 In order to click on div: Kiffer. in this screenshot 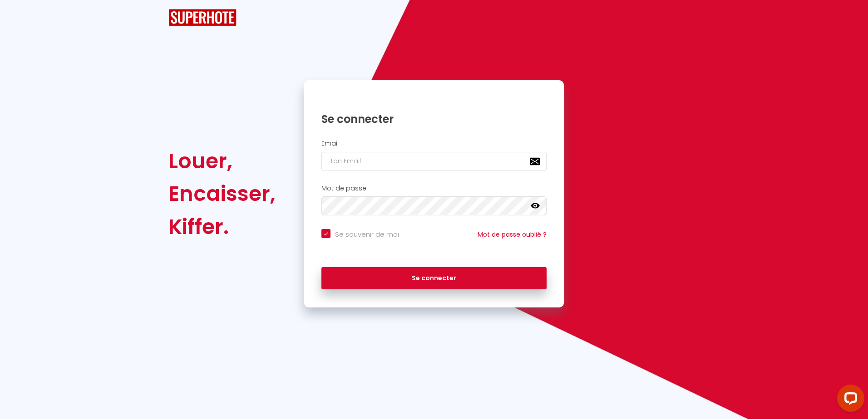, I will do `click(222, 227)`.